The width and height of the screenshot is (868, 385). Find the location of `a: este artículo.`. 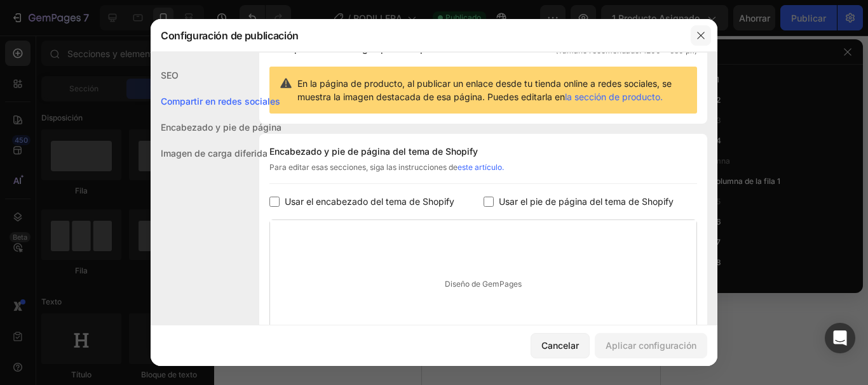

a: este artículo. is located at coordinates (481, 167).